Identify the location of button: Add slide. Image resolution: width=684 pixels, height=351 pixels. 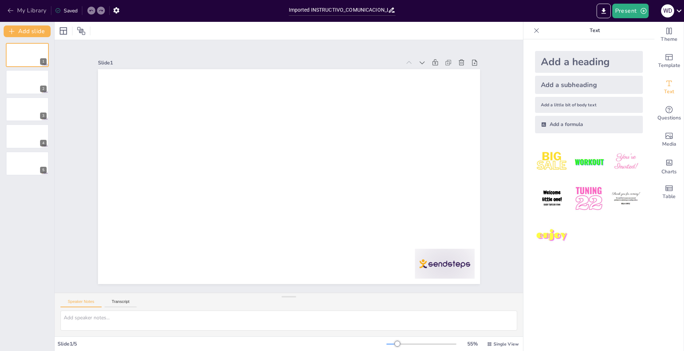
(27, 31).